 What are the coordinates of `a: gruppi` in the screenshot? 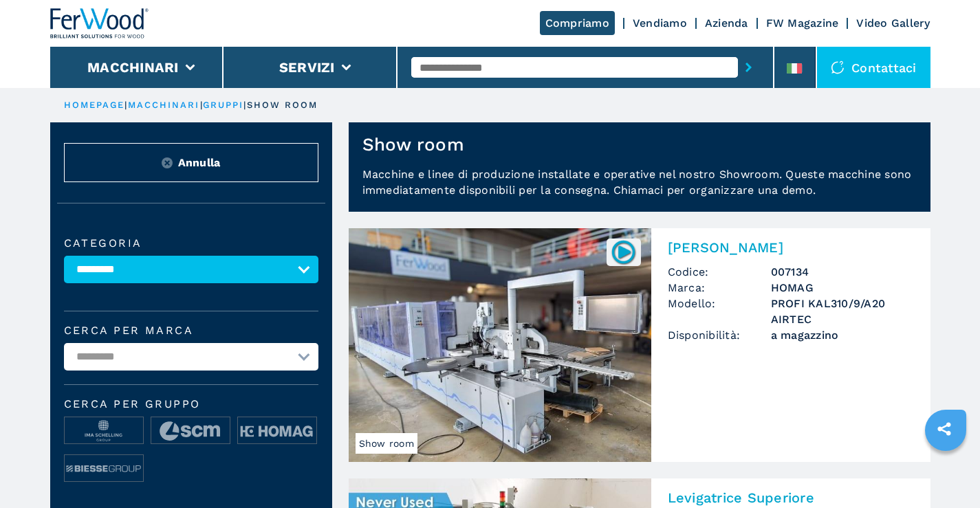 It's located at (224, 104).